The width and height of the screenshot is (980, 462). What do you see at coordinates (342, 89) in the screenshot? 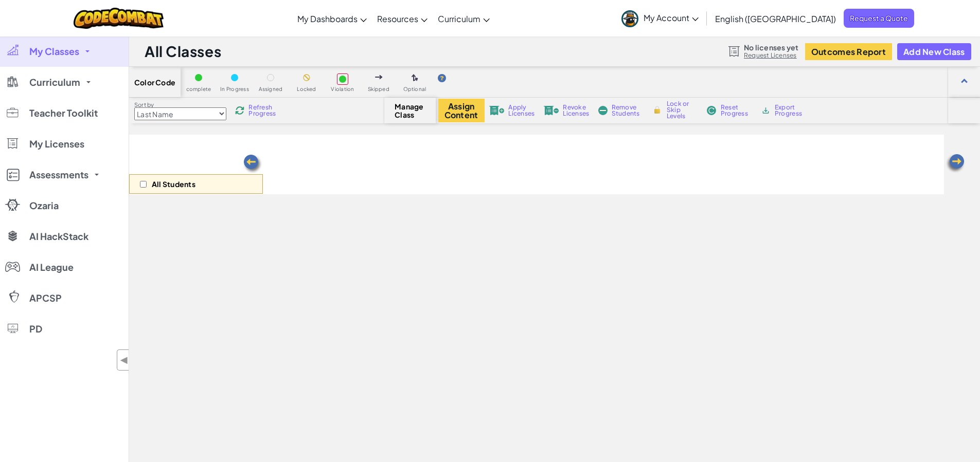
I see `span: Violation` at bounding box center [342, 89].